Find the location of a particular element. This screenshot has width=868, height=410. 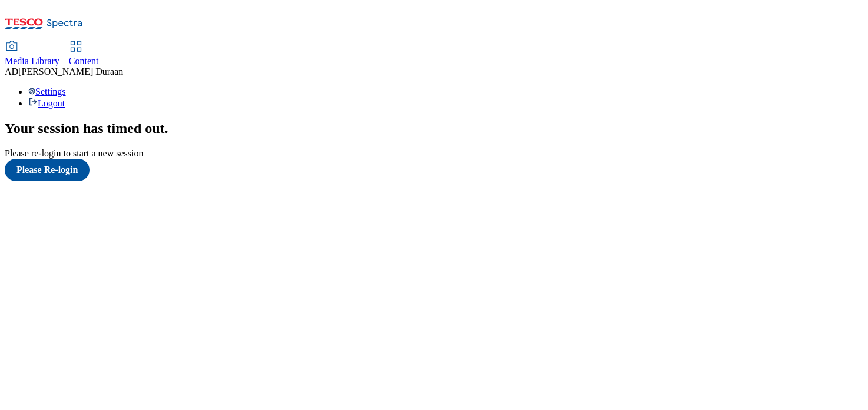

h2: Your session has timed out is located at coordinates (434, 129).